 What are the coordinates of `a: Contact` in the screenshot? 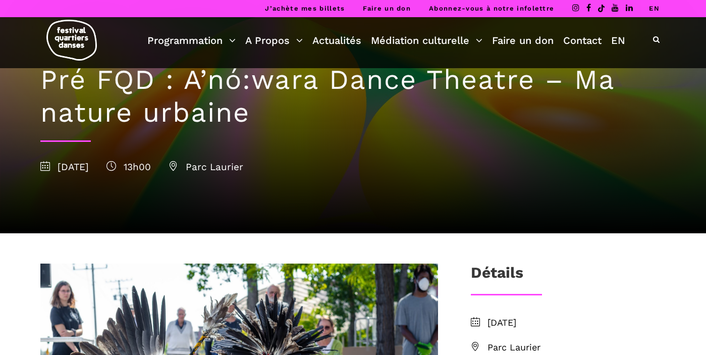 It's located at (582, 40).